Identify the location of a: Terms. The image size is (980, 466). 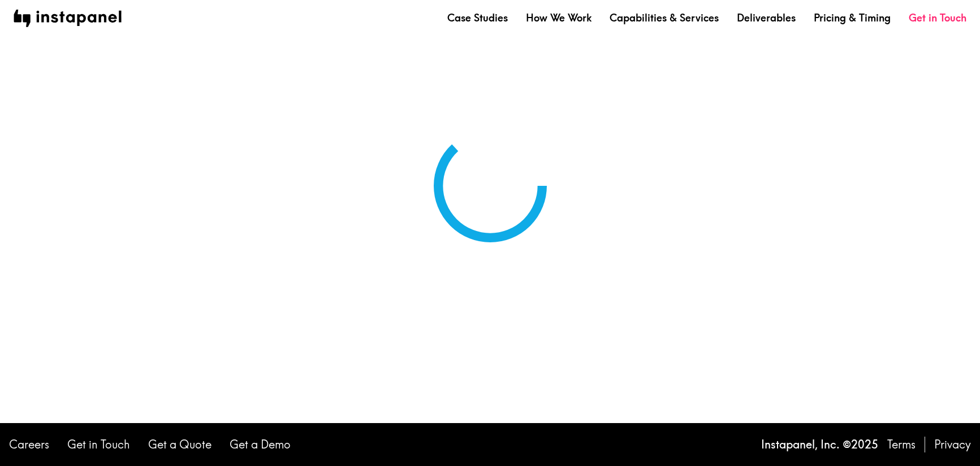
(902, 444).